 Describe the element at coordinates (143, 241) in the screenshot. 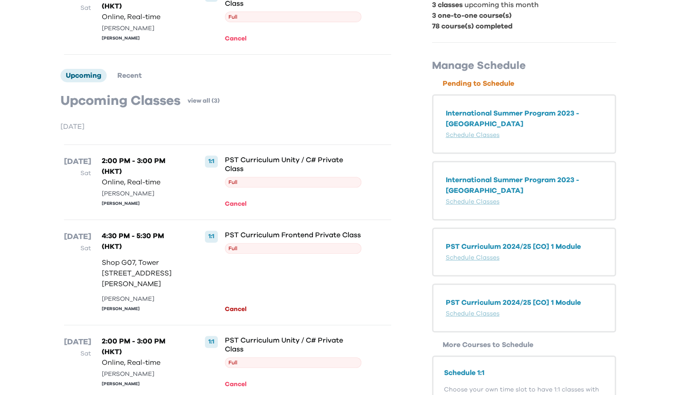

I see `p: 4:30 PM - 5:30 PM (HKT)` at that location.